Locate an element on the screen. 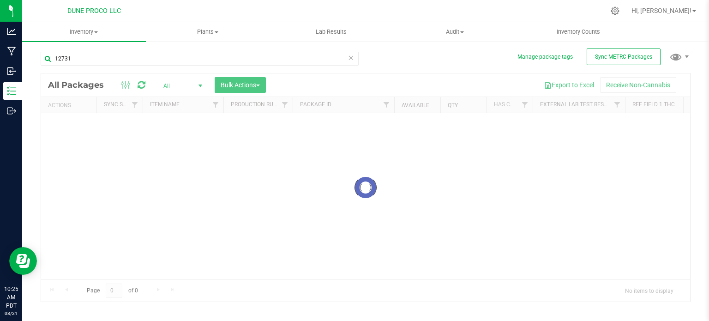  inline-svg: Outbound is located at coordinates (12, 111).